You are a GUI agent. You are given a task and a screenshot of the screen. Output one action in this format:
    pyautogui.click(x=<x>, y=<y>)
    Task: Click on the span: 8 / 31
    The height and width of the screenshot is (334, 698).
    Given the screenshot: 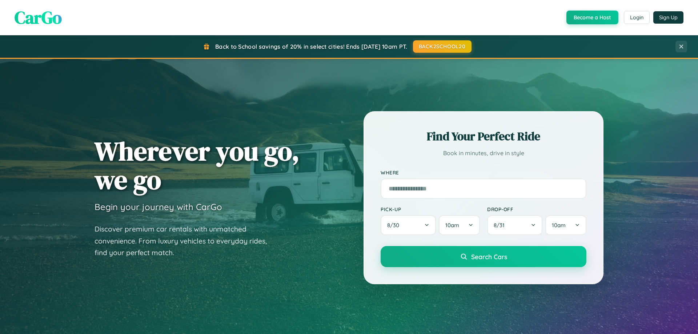 What is the action you would take?
    pyautogui.click(x=501, y=225)
    